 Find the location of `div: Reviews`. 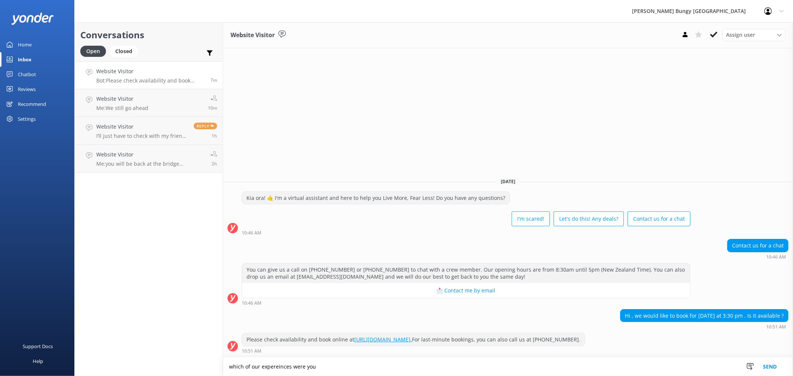

div: Reviews is located at coordinates (27, 89).